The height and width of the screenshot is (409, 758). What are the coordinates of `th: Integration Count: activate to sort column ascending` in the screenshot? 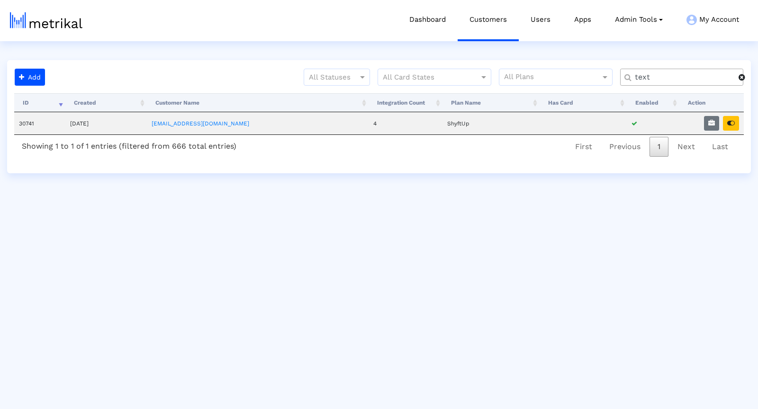 It's located at (405, 103).